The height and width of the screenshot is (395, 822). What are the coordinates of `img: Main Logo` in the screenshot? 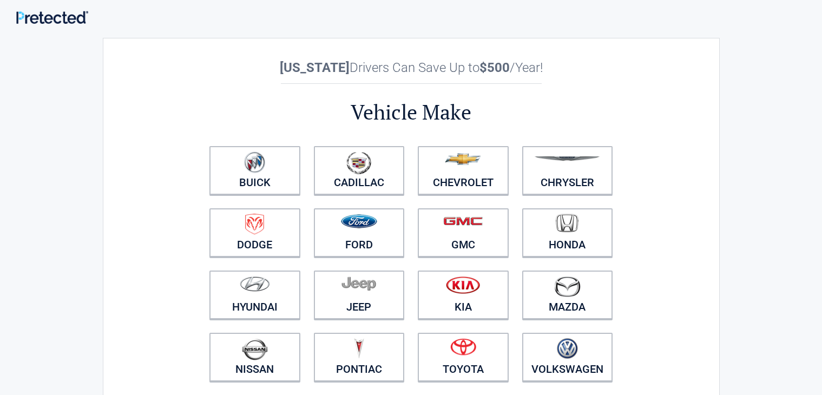 It's located at (52, 17).